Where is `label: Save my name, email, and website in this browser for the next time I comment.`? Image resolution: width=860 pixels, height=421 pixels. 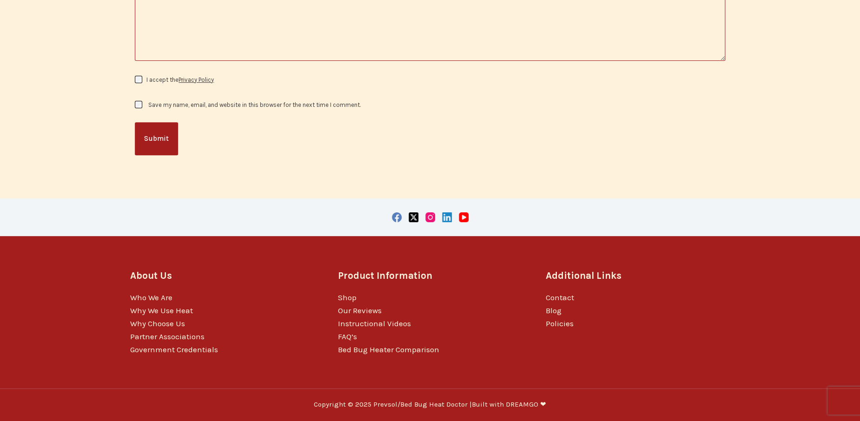
label: Save my name, email, and website in this browser for the next time I comment. is located at coordinates (254, 105).